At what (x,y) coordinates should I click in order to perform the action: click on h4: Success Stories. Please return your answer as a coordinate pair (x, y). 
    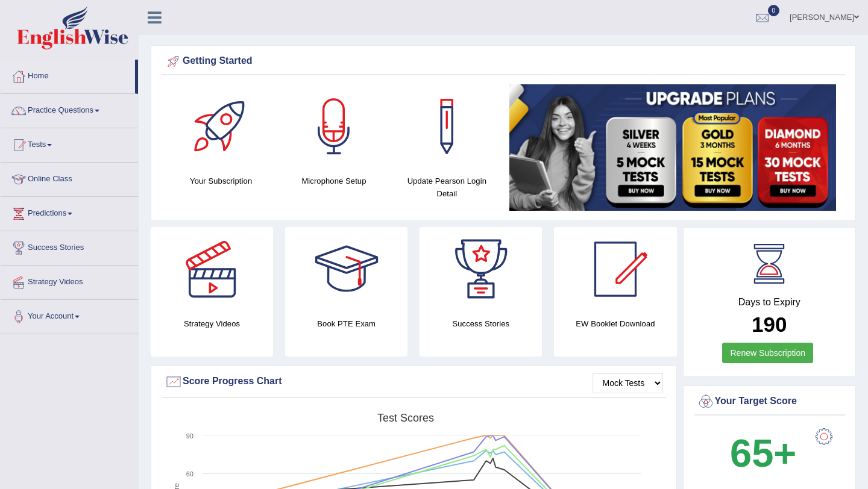
    Looking at the image, I should click on (480, 323).